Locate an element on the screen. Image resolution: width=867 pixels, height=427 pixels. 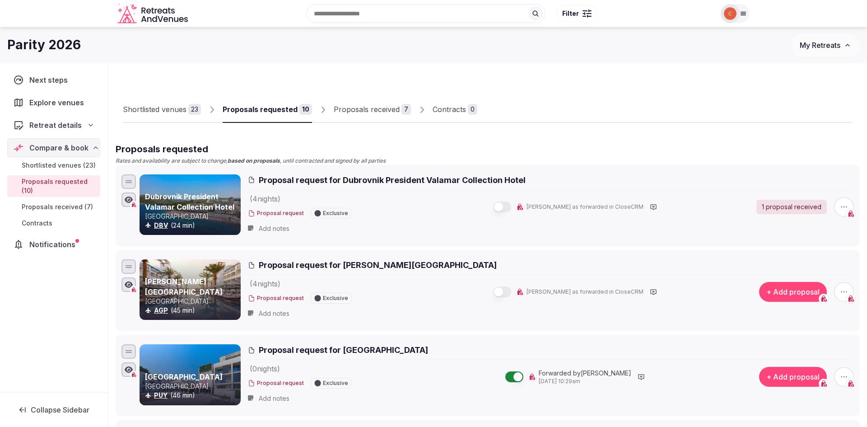
a: Visit the homepage is located at coordinates (154, 14).